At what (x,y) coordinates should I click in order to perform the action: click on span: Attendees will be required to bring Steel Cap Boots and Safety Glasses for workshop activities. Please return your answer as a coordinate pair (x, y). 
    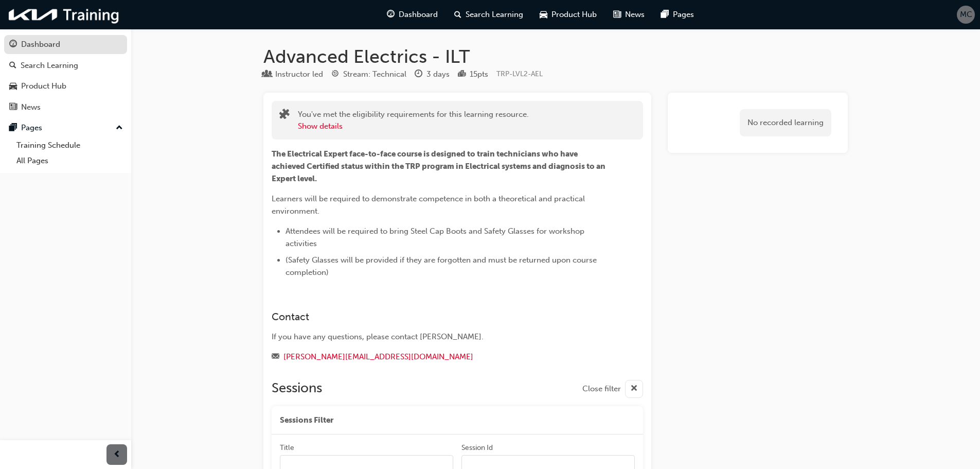
    Looking at the image, I should click on (436, 237).